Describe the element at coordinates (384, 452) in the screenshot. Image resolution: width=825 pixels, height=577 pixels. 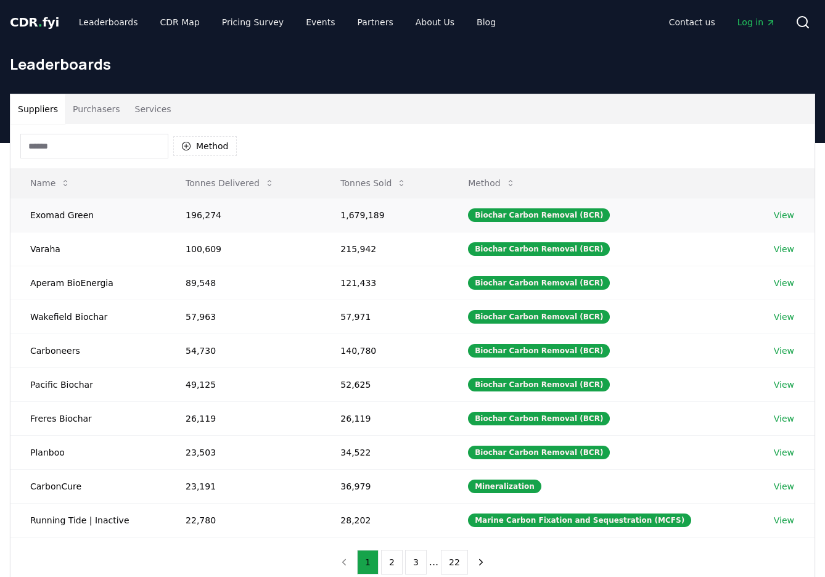
I see `td: 34,522` at that location.